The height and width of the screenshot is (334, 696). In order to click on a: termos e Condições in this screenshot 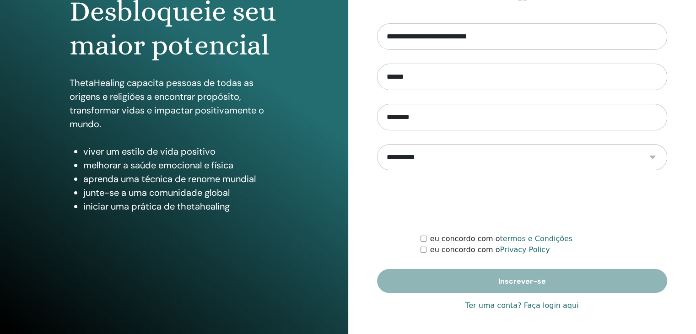, I will do `click(536, 239)`.